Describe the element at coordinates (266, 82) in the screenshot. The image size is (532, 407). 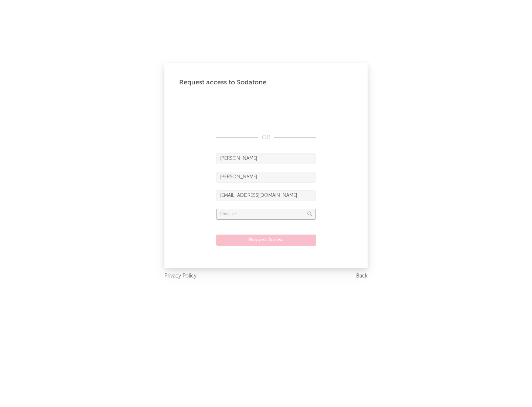
I see `div: Request access to Sodatone` at that location.